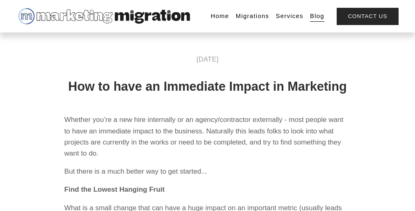 The image size is (415, 211). I want to click on img: Marketing Migration, so click(103, 16).